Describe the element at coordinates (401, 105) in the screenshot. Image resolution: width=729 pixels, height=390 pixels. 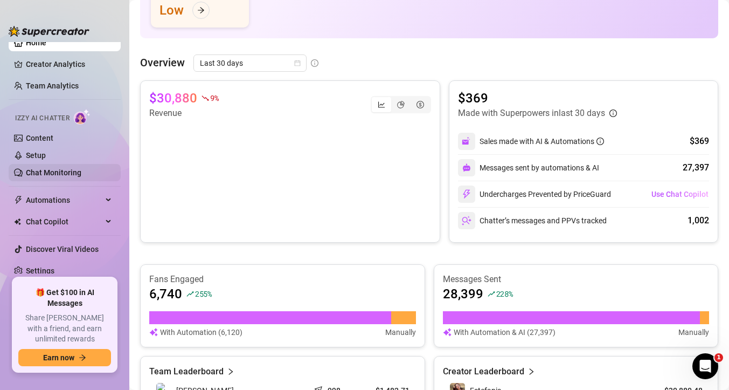
I see `div: segmented control` at that location.